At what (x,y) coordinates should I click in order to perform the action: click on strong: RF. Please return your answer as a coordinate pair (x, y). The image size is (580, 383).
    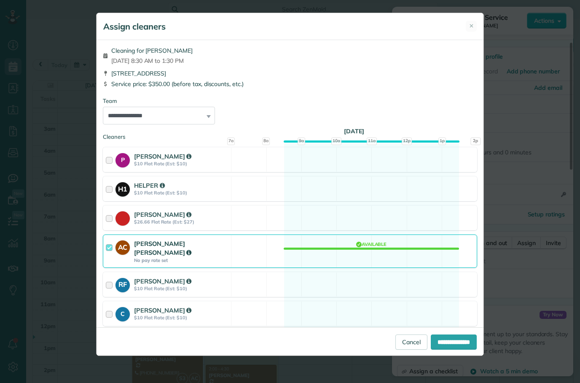
    Looking at the image, I should click on (123, 284).